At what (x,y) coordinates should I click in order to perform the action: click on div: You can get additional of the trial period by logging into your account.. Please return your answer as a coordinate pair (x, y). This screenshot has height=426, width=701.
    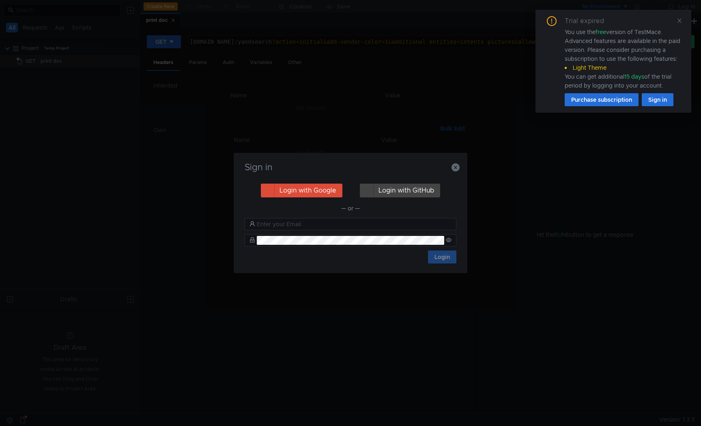
    Looking at the image, I should click on (623, 81).